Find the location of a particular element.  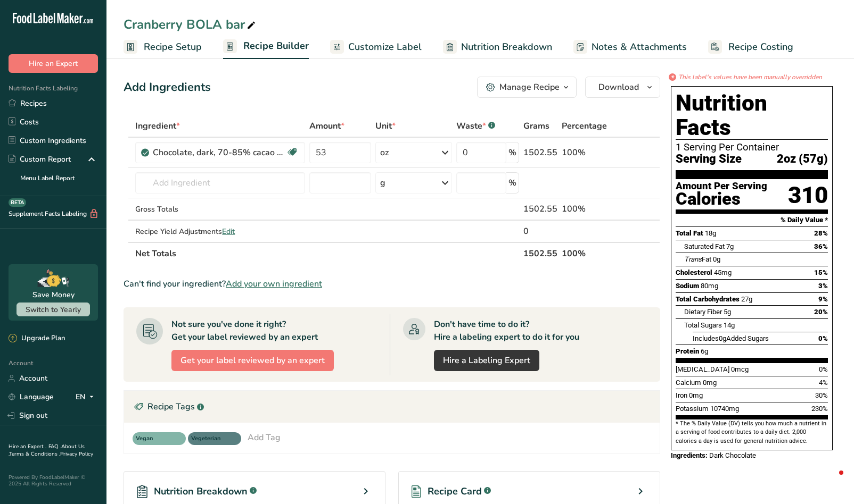

div: Can't find your ingredient? is located at coordinates (392, 284).